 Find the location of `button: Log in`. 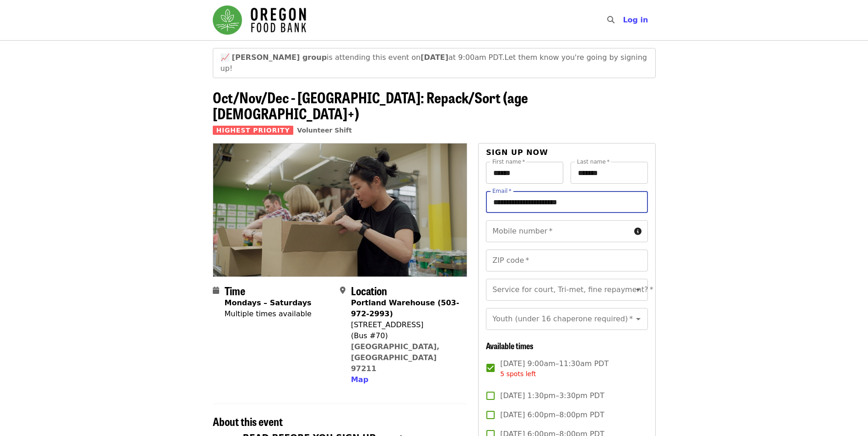

button: Log in is located at coordinates (635, 20).